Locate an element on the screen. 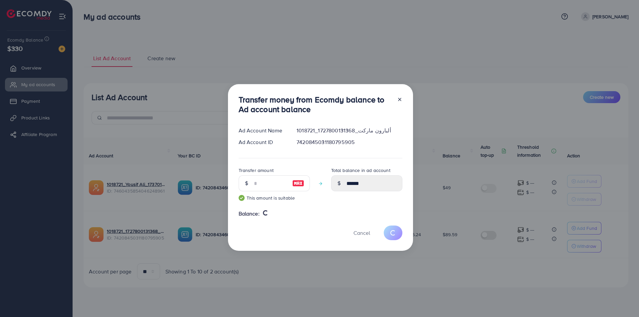 This screenshot has height=317, width=639. label: Transfer amount is located at coordinates (256, 170).